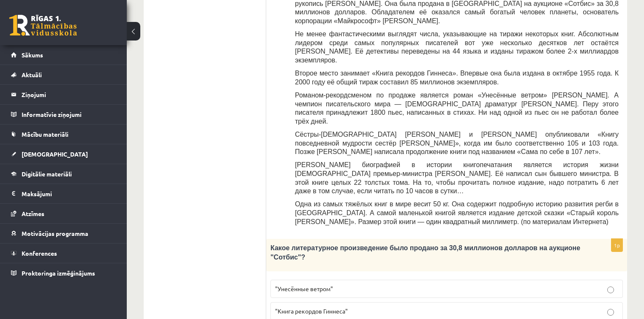 This screenshot has height=319, width=644. What do you see at coordinates (45, 134) in the screenshot?
I see `span: Mācību materiāli` at bounding box center [45, 134].